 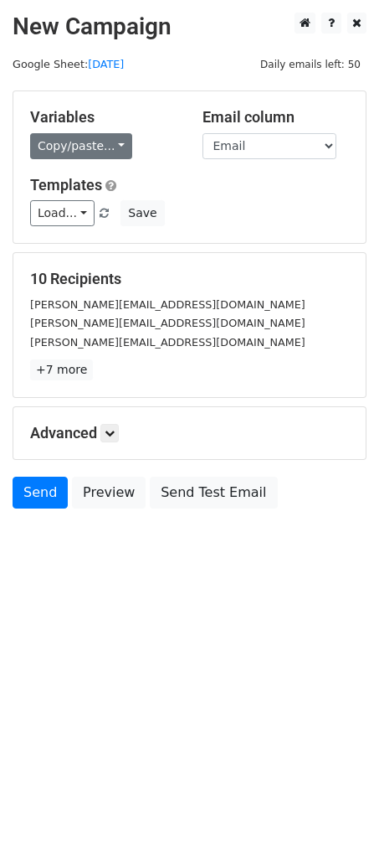 What do you see at coordinates (62, 213) in the screenshot?
I see `a: Load...` at bounding box center [62, 213].